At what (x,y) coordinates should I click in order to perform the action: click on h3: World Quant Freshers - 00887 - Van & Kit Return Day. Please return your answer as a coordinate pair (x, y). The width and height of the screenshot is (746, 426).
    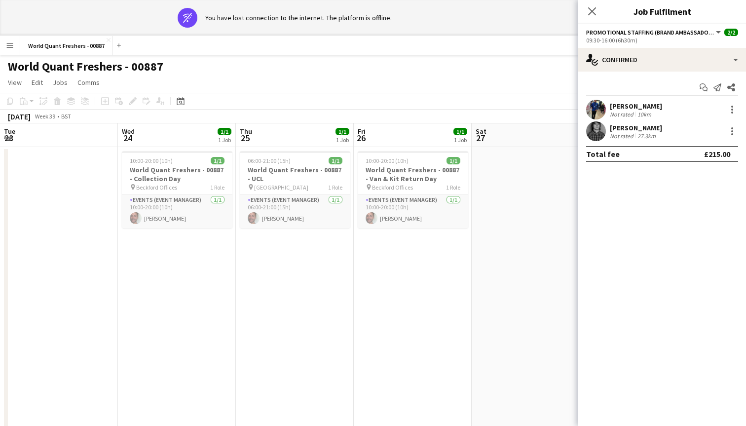
    Looking at the image, I should click on (413, 174).